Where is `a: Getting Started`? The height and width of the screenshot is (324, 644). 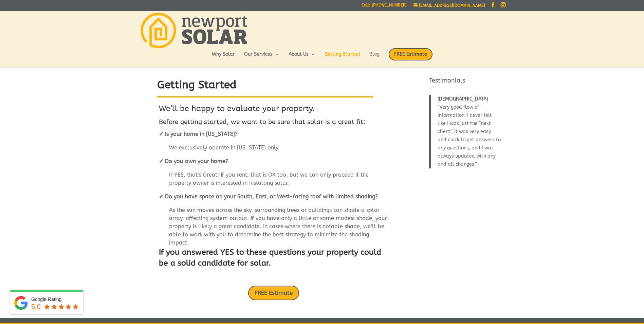
a: Getting Started is located at coordinates (342, 58).